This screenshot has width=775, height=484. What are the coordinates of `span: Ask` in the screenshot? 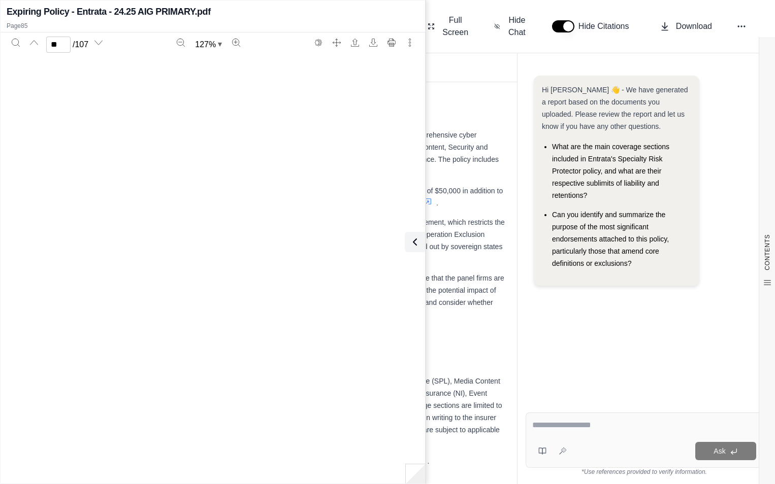 It's located at (719, 451).